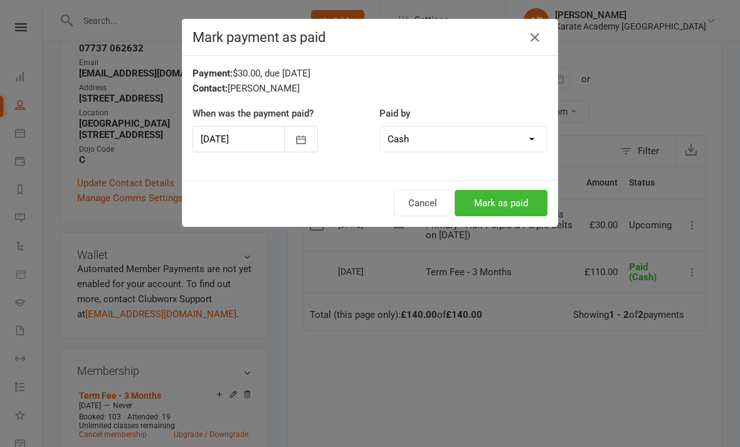 The image size is (740, 447). I want to click on button: Close, so click(535, 38).